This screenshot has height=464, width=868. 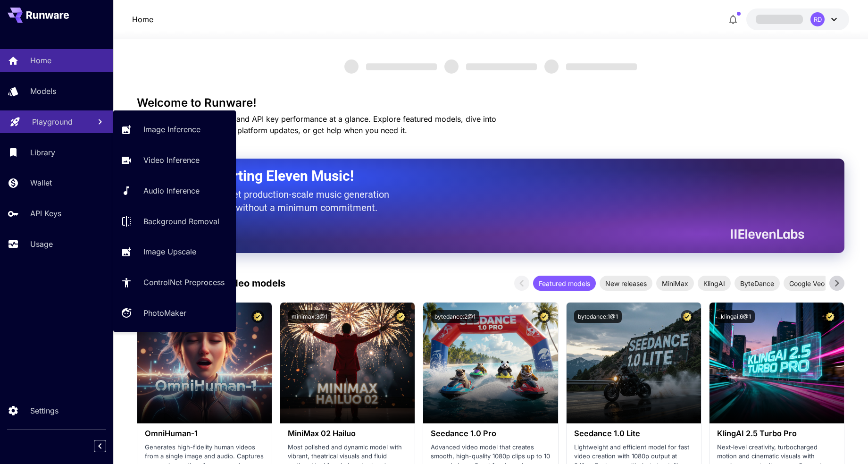 What do you see at coordinates (736, 317) in the screenshot?
I see `button: klingai:6@1` at bounding box center [736, 317].